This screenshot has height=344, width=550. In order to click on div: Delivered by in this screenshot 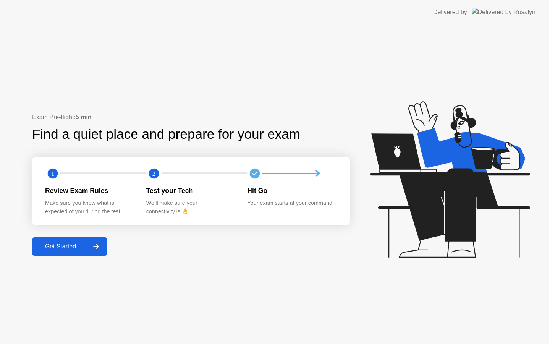, I will do `click(450, 12)`.